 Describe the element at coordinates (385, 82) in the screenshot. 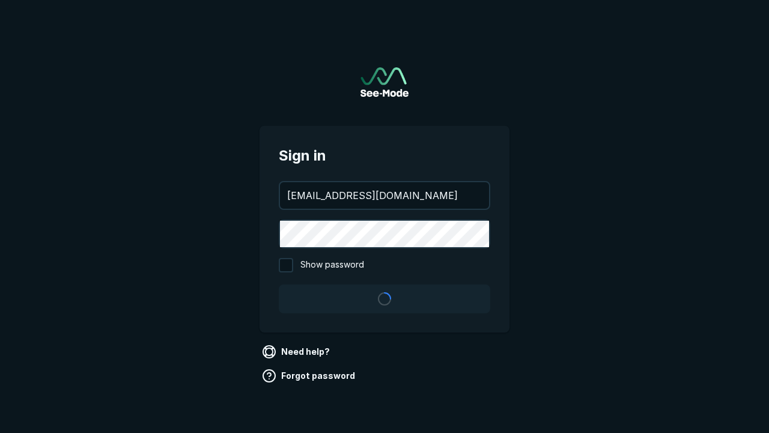

I see `img: See-Mode Logo` at that location.